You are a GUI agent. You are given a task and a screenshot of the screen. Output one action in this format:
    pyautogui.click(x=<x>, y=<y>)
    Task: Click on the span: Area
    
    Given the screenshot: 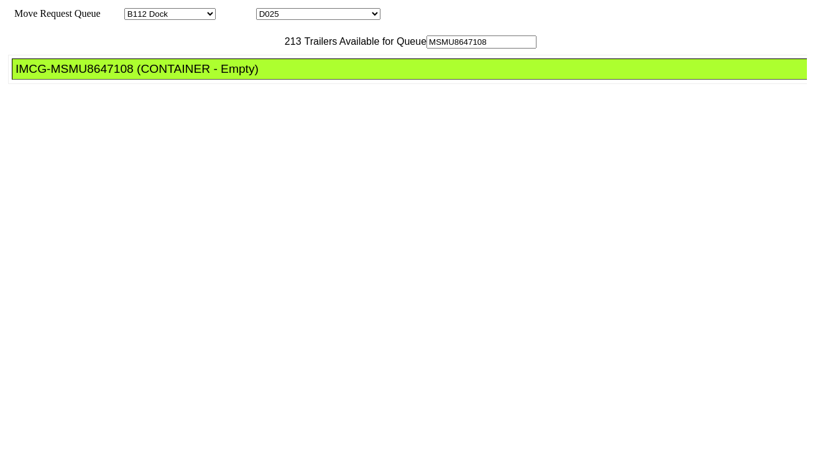 What is the action you would take?
    pyautogui.click(x=112, y=13)
    